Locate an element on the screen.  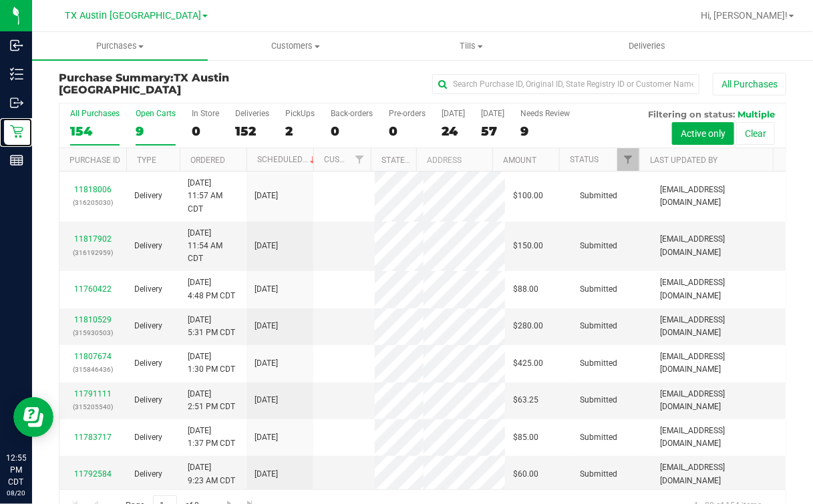
a: Customer is located at coordinates (345, 160).